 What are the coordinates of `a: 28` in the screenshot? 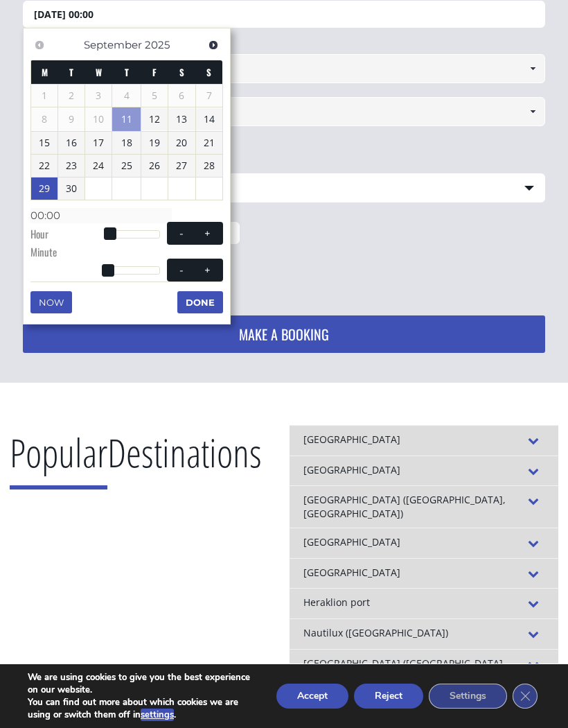 It's located at (209, 166).